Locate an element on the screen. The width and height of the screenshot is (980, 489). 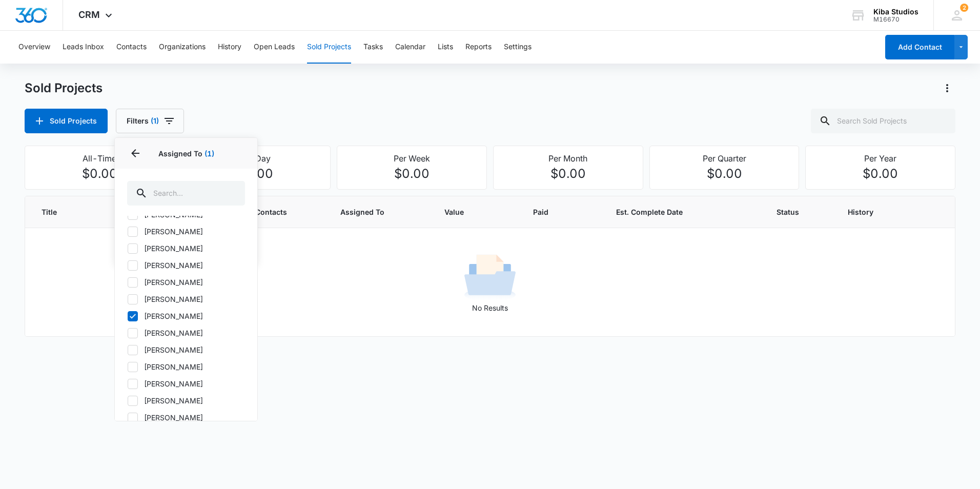
input: Search Sold Projects is located at coordinates (883, 121).